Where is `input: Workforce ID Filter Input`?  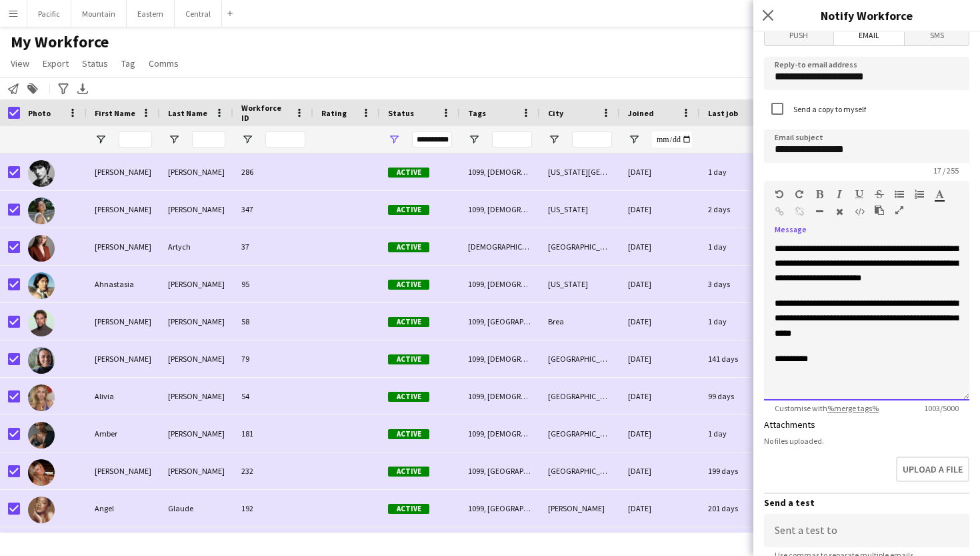 input: Workforce ID Filter Input is located at coordinates (285, 139).